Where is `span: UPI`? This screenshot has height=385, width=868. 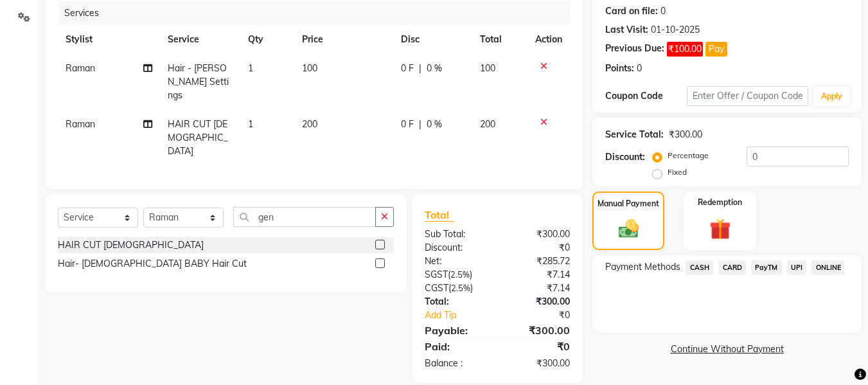 span: UPI is located at coordinates (796, 267).